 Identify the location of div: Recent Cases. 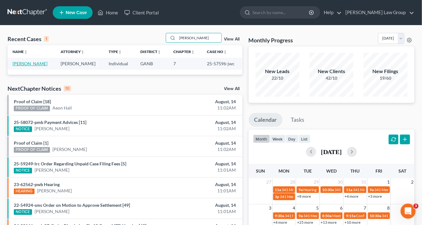
(28, 39).